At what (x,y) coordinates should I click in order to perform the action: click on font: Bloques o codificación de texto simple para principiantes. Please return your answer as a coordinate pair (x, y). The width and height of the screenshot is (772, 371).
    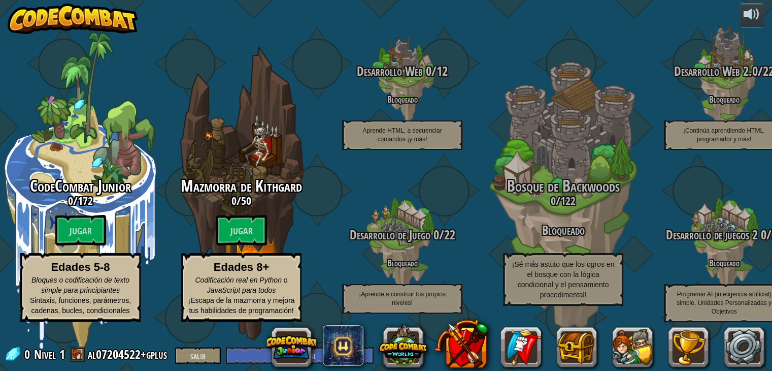
    Looking at the image, I should click on (80, 285).